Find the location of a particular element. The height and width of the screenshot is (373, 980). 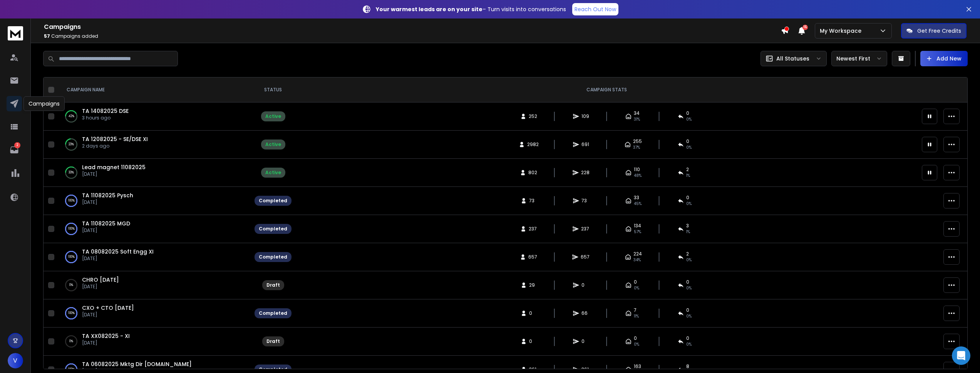

span: 252 is located at coordinates (533, 116).